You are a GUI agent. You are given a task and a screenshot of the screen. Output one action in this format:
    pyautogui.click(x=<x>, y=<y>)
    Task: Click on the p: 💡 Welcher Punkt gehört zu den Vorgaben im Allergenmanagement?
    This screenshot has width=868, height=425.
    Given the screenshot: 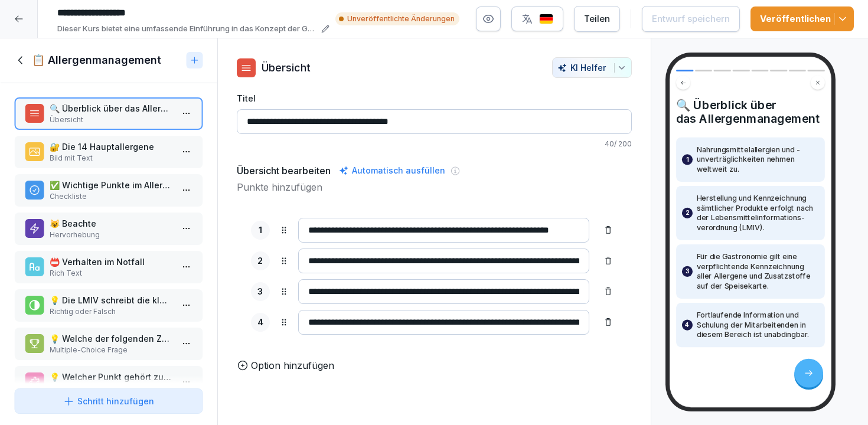 What is the action you would take?
    pyautogui.click(x=111, y=376)
    